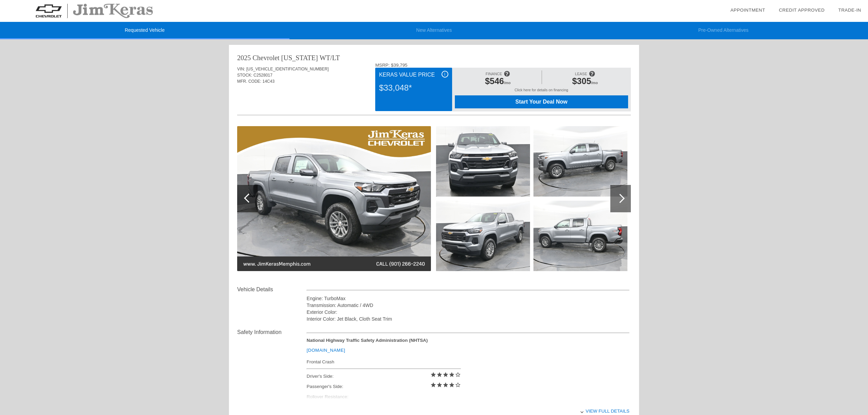  I want to click on div: Exterior Color:, so click(468, 312).